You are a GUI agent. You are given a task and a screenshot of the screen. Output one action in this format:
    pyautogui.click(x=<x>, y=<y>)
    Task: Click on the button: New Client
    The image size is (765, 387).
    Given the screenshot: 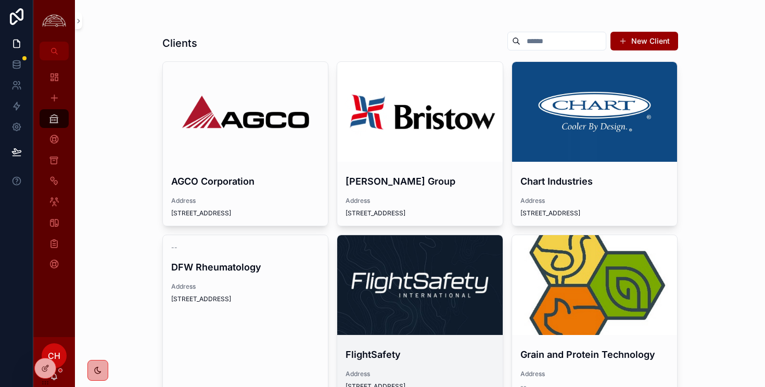 What is the action you would take?
    pyautogui.click(x=644, y=41)
    